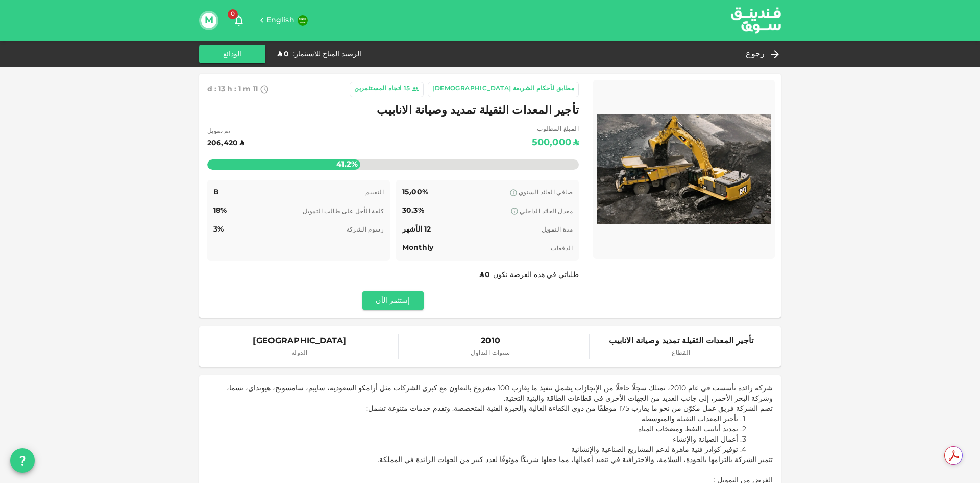 The width and height of the screenshot is (980, 483). Describe the element at coordinates (221, 89) in the screenshot. I see `span: 13` at that location.